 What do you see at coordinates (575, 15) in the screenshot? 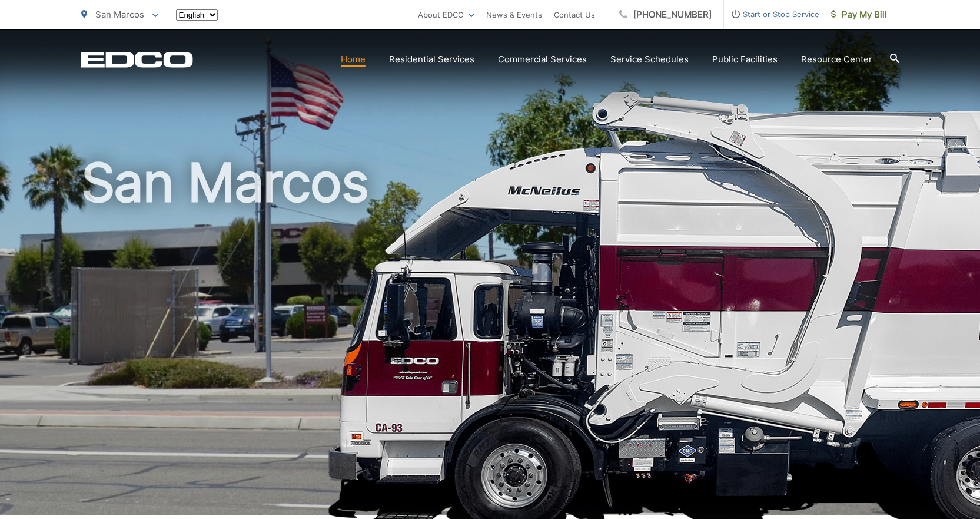
I see `a: Contact Us` at bounding box center [575, 15].